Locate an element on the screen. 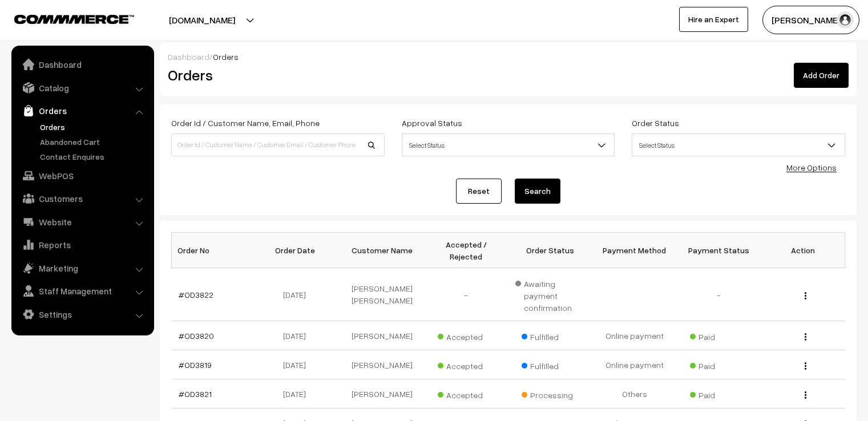 The height and width of the screenshot is (421, 868). th: Payment Method is located at coordinates (635, 250).